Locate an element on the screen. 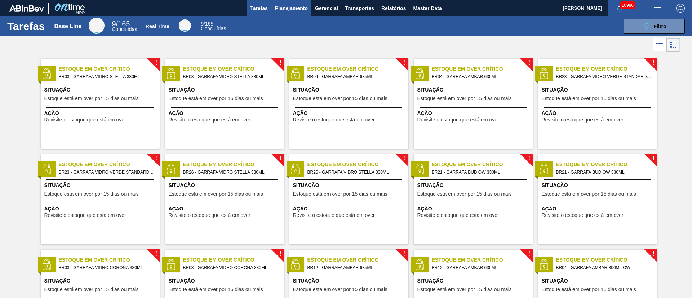 The width and height of the screenshot is (692, 298). h1: Tarefas is located at coordinates (26, 26).